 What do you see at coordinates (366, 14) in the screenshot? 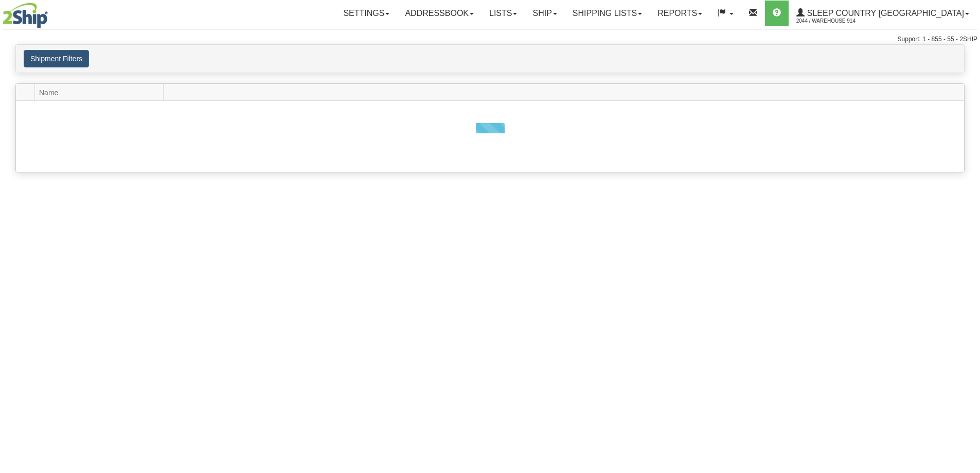
I see `a: Settings` at bounding box center [366, 14].